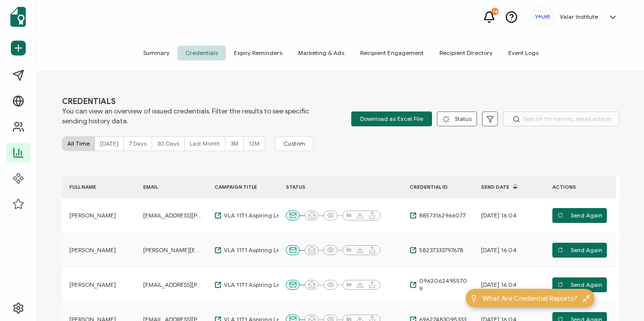 The height and width of the screenshot is (321, 644). What do you see at coordinates (99, 187) in the screenshot?
I see `div: FULL NAME` at bounding box center [99, 187].